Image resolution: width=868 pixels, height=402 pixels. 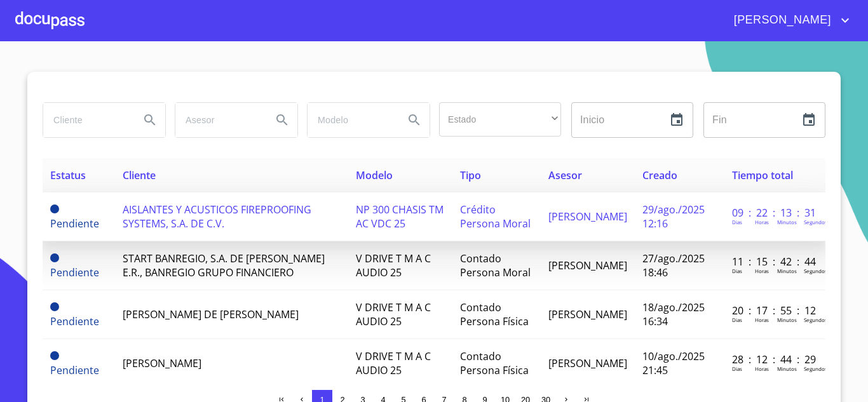 I want to click on span: Creado, so click(x=659, y=175).